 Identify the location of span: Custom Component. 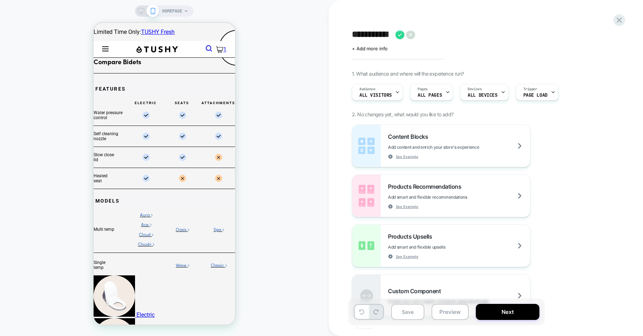
(416, 291).